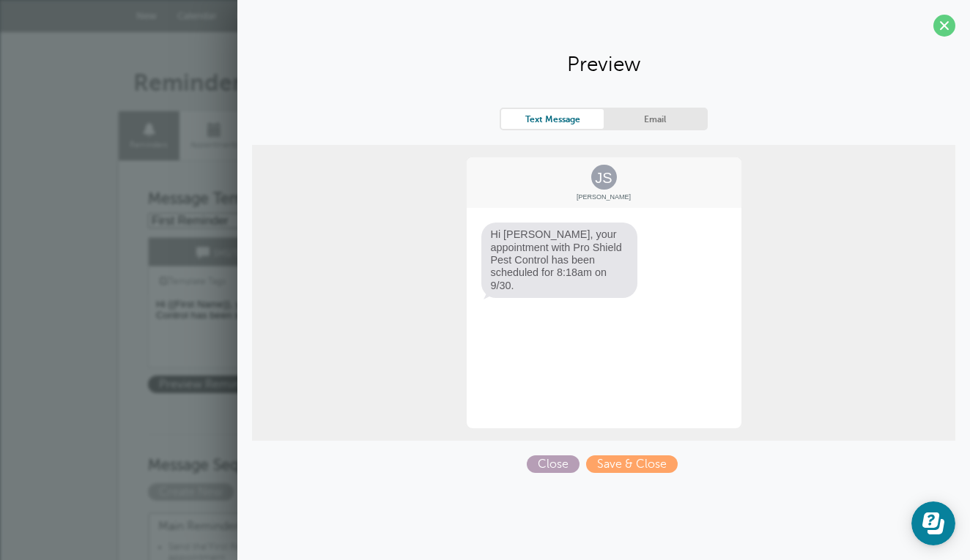 The image size is (970, 560). What do you see at coordinates (211, 384) in the screenshot?
I see `a: Preview Reminder` at bounding box center [211, 384].